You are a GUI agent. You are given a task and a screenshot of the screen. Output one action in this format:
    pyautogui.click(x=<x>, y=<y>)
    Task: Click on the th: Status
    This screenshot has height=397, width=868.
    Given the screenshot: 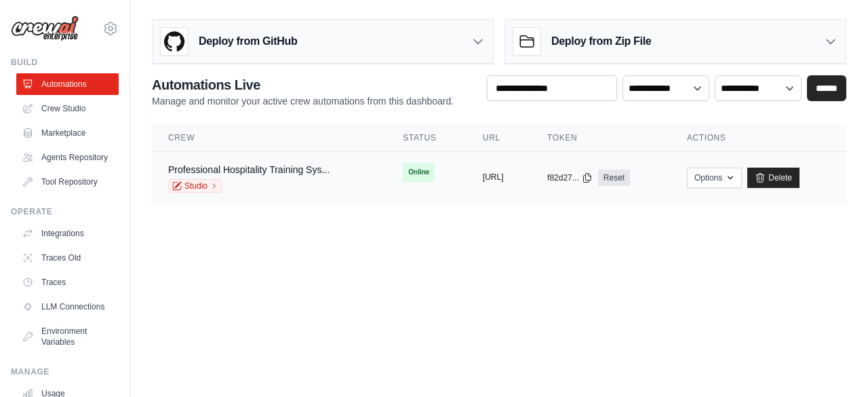 What is the action you would take?
    pyautogui.click(x=427, y=138)
    